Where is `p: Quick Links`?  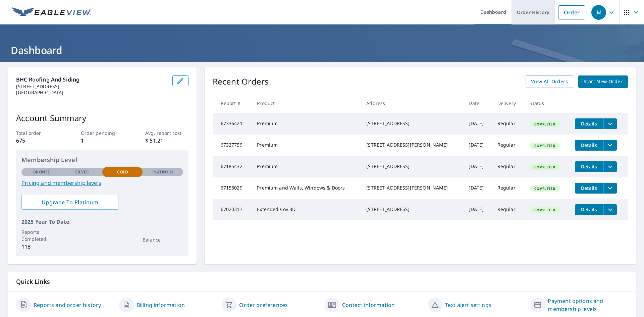
p: Quick Links is located at coordinates (322, 282).